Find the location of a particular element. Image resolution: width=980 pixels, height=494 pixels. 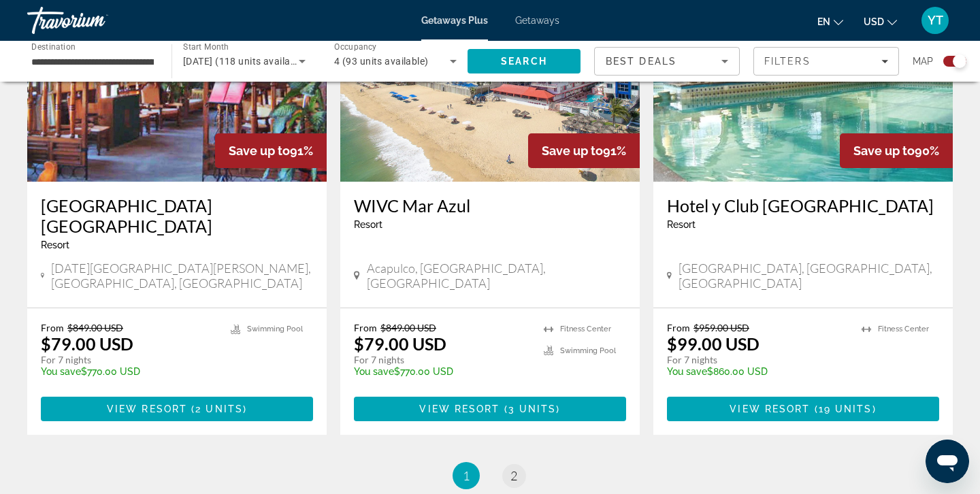

button: Filters is located at coordinates (827, 61).